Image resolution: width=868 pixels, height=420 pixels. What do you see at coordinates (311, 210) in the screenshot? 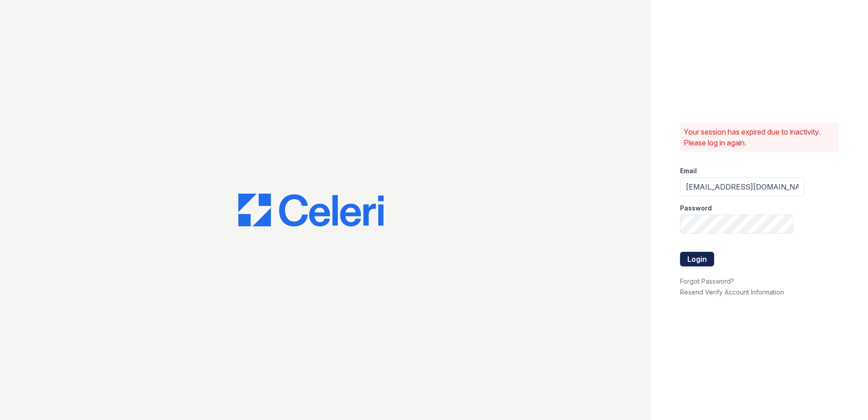
I see `img: CE_Logo_Blue-a8612792a0a2168367f1c8372b55b34899dd931a85d93a1a3d3e32e68fde9ad4.png` at bounding box center [311, 210].